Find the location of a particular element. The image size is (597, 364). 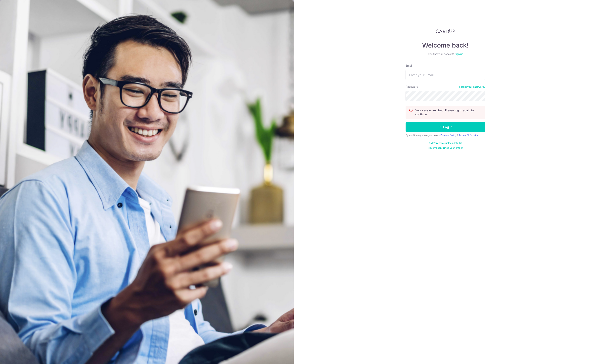

a: Forgot your password? is located at coordinates (472, 87).